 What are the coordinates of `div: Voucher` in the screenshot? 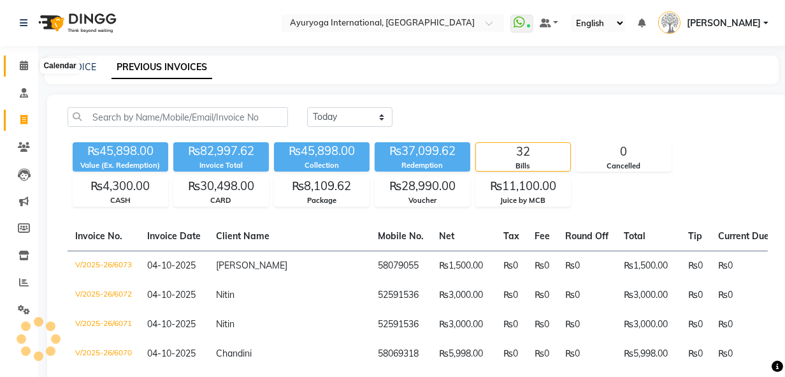 It's located at (423, 200).